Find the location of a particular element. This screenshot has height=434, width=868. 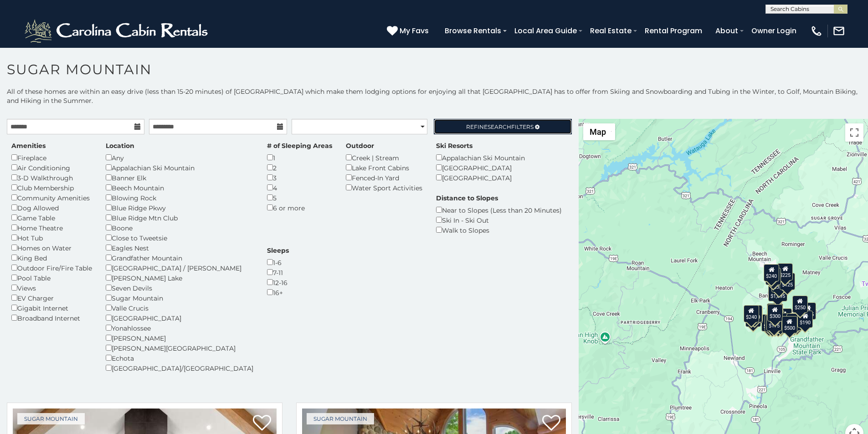

div: Beech Mountain is located at coordinates (180, 188).